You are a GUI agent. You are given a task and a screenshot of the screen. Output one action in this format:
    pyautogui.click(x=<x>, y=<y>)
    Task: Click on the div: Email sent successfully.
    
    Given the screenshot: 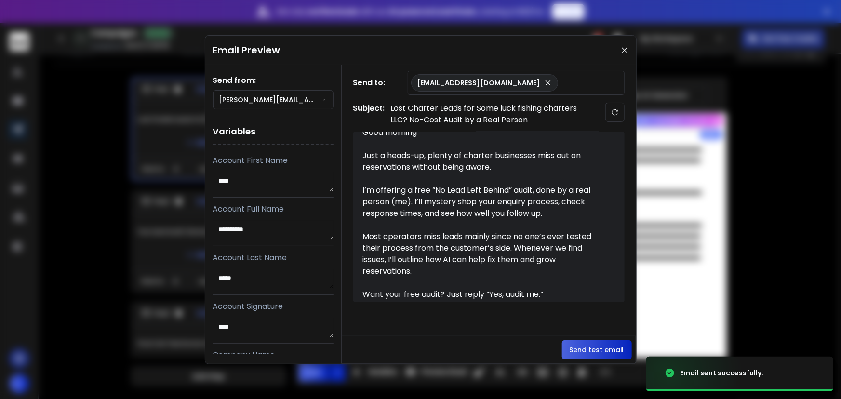 What is the action you would take?
    pyautogui.click(x=721, y=373)
    